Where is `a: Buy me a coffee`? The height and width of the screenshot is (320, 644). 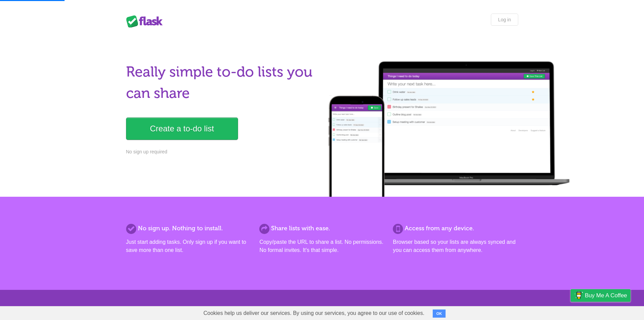 a: Buy me a coffee is located at coordinates (600, 295).